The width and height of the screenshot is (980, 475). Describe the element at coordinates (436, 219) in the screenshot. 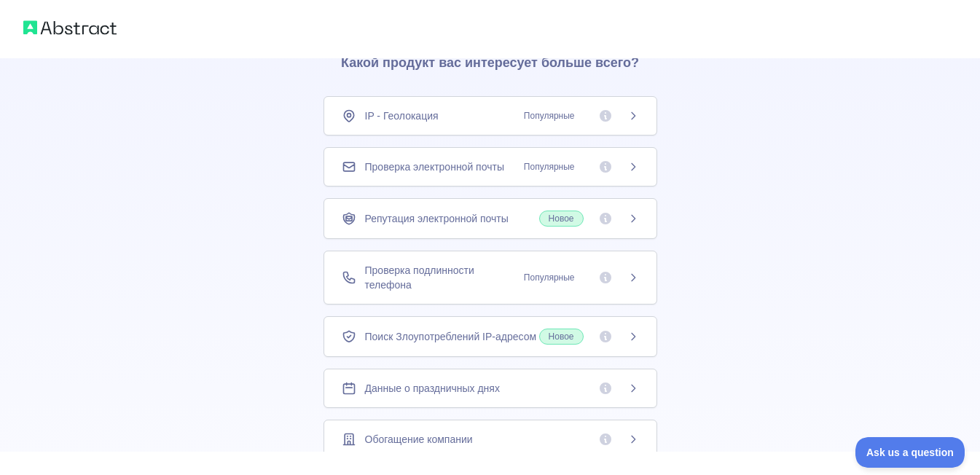

I see `ya-tr-span: Репутация электронной почты` at that location.